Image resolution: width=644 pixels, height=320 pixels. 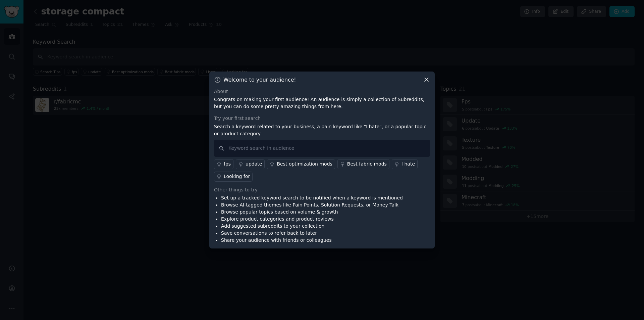 I want to click on h3: Welcome to your audience!, so click(x=260, y=79).